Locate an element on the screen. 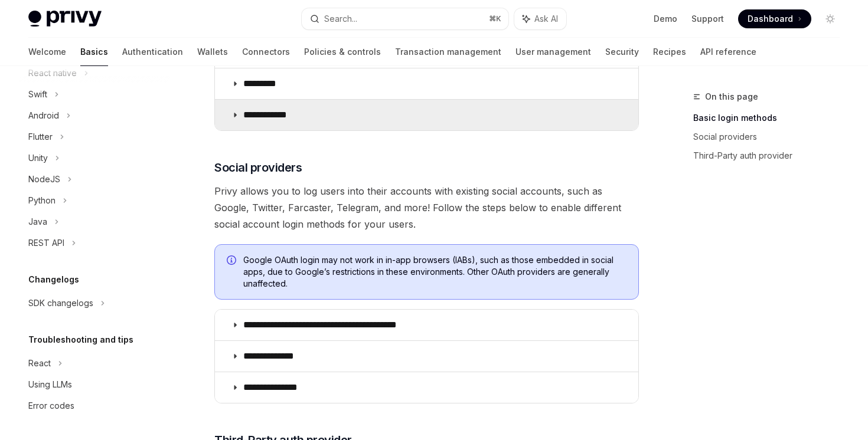  a: Recipes is located at coordinates (670, 52).